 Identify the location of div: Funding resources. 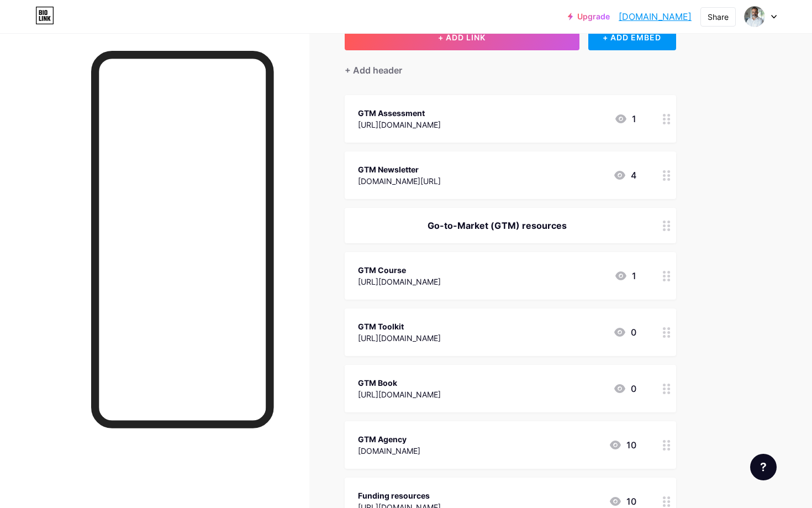
(399, 495).